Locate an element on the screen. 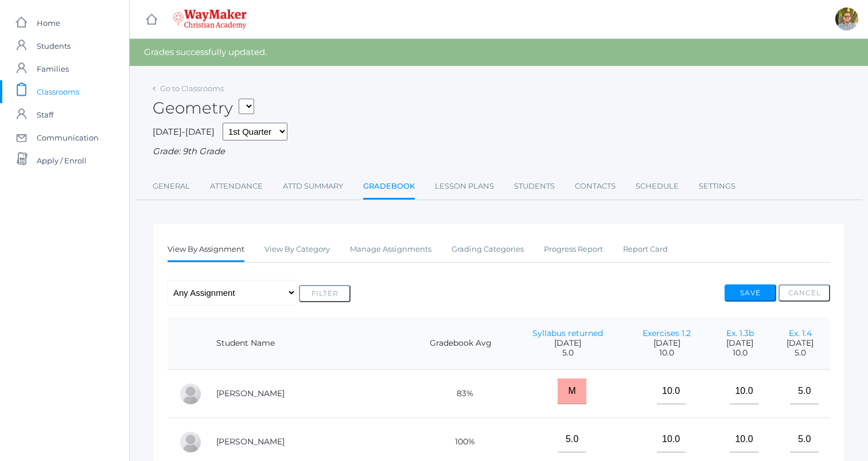  td: 83% is located at coordinates (460, 393).